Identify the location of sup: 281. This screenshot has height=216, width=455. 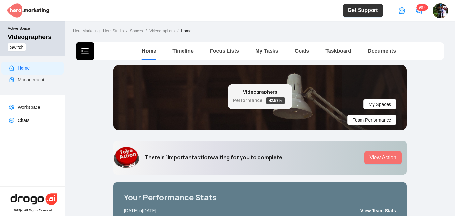
(422, 7).